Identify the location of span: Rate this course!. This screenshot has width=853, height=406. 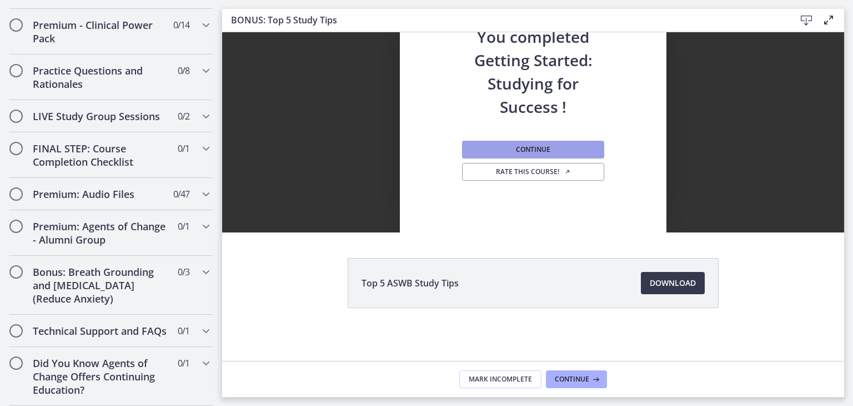
(533, 172).